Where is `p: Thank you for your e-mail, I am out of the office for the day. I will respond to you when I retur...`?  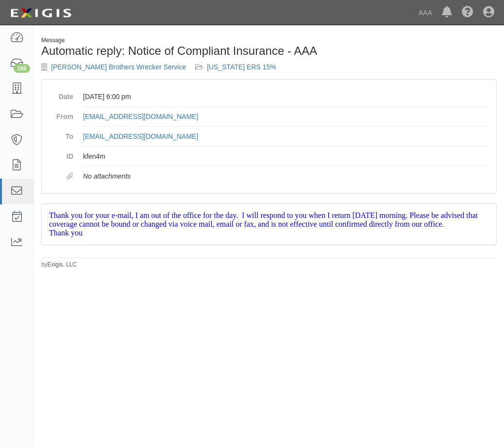
p: Thank you for your e-mail, I am out of the office for the day. I will respond to you when I retur... is located at coordinates (269, 220).